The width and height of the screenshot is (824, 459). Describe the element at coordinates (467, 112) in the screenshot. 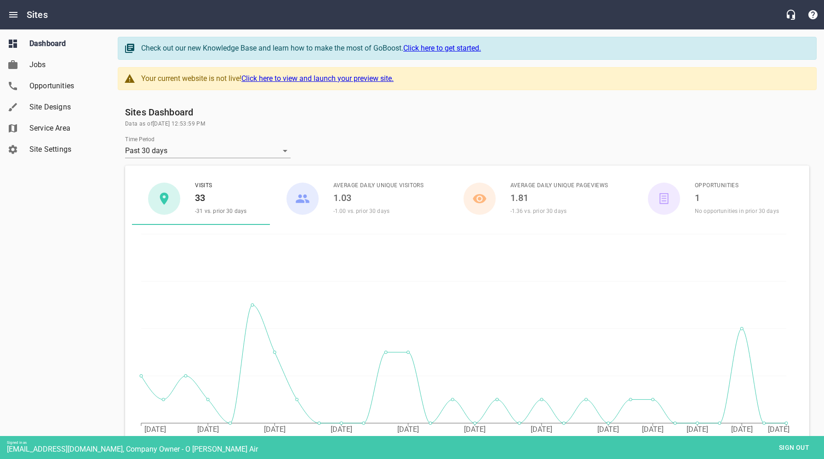

I see `h6: Sites Dashboard` at that location.